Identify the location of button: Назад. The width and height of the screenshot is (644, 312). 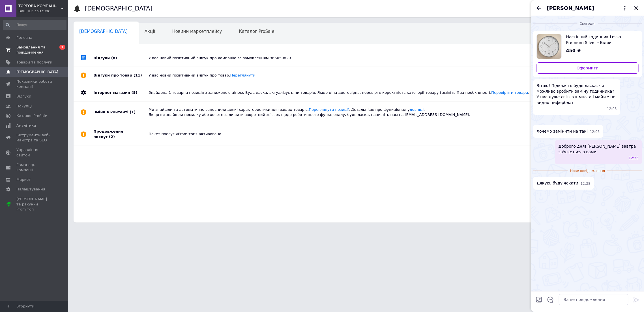
(539, 8).